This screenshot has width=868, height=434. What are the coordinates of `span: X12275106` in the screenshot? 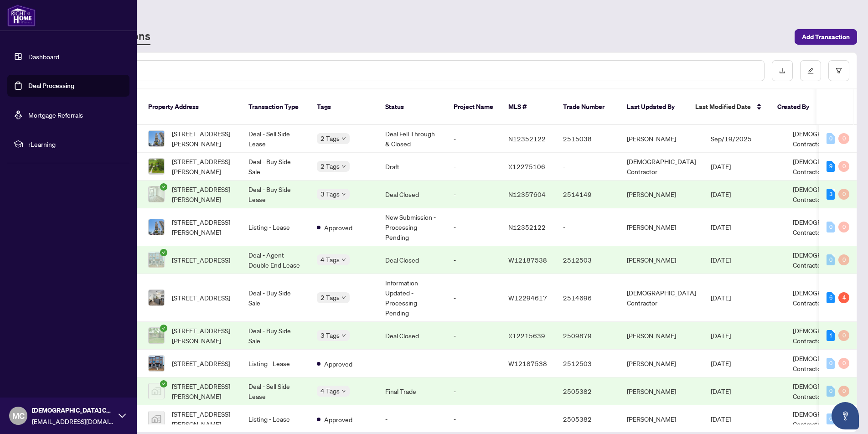 It's located at (527, 166).